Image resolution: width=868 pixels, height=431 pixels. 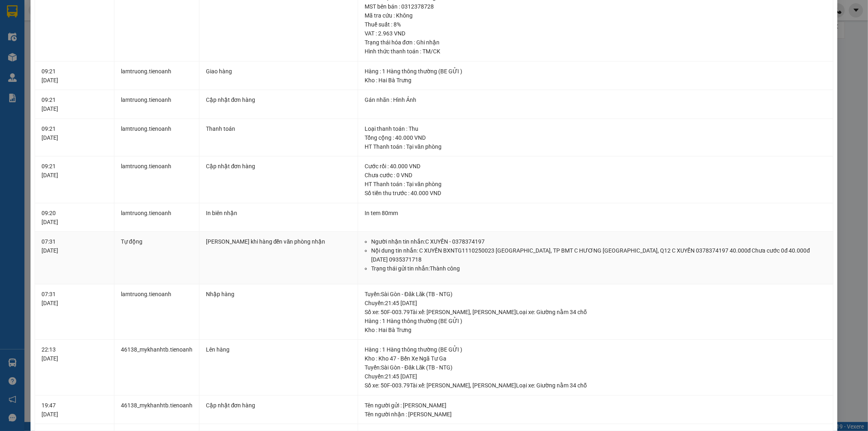 I want to click on div: Gán nhãn : Hình Ảnh, so click(x=595, y=100).